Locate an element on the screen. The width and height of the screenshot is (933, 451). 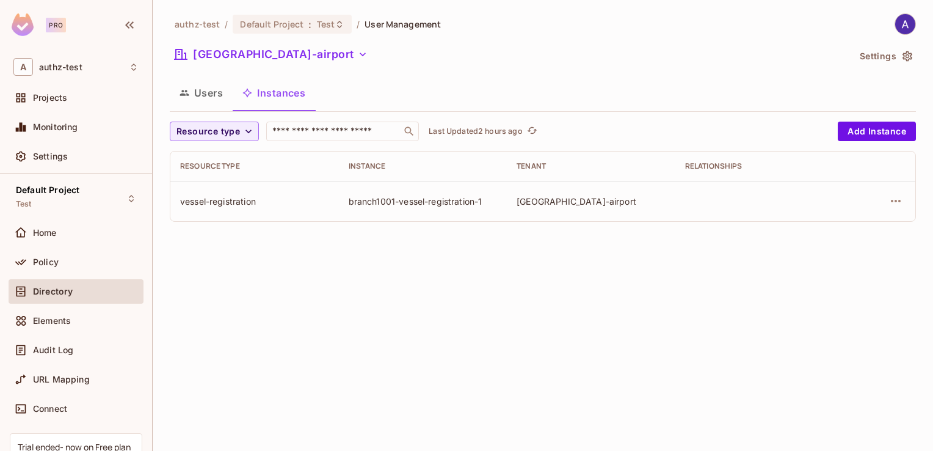
span: Monitoring is located at coordinates (56, 127).